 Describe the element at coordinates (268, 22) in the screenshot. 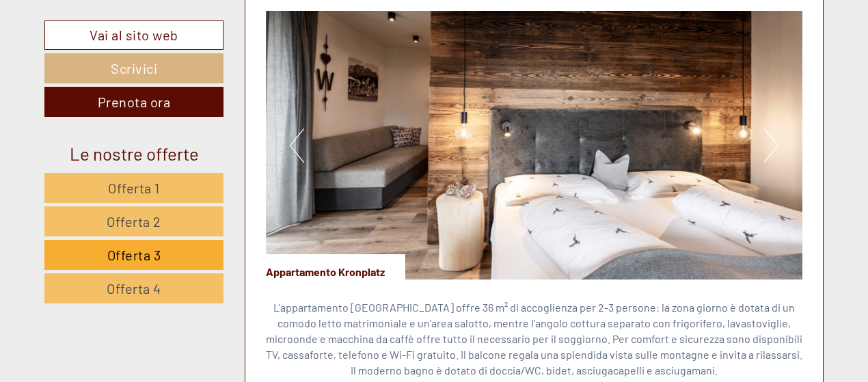

I see `div: martedì` at that location.